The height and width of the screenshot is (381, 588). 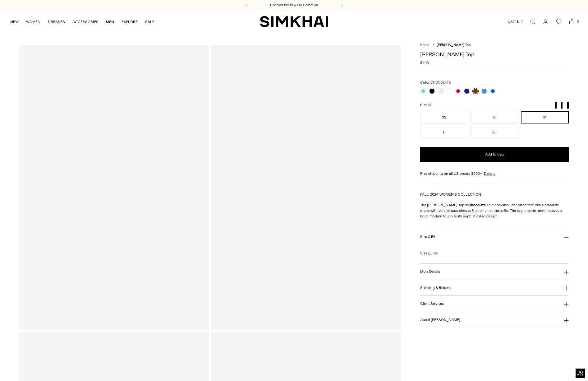 I want to click on a: Home, so click(x=425, y=45).